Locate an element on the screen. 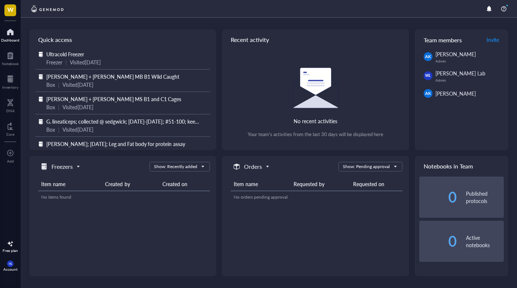 Image resolution: width=517 pixels, height=288 pixels. div: Add is located at coordinates (10, 161).